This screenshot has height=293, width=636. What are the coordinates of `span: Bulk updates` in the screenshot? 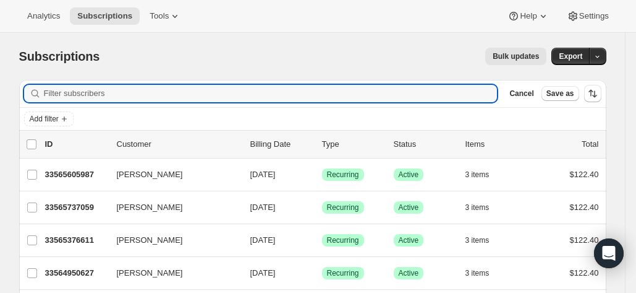 It's located at (516, 56).